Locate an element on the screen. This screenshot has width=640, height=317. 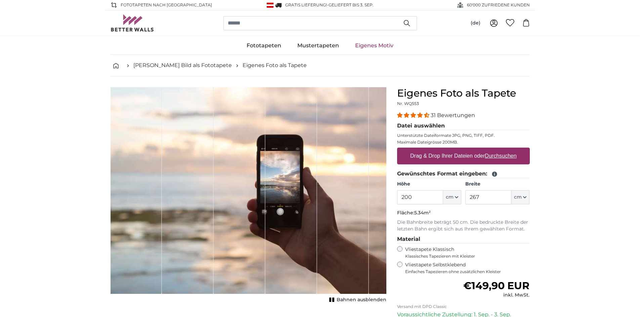
span: 60'000 ZUFRIEDENE KUNDEN is located at coordinates (498, 5).